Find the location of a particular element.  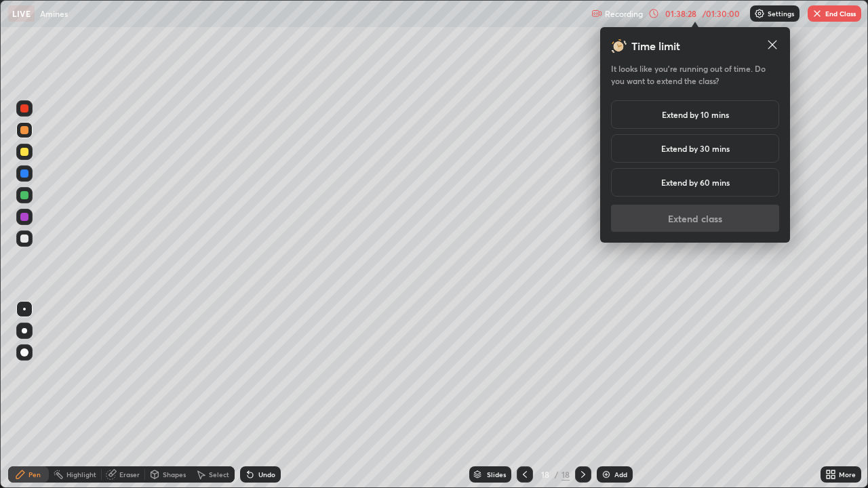

h5: Extend by 60 mins is located at coordinates (696, 182).